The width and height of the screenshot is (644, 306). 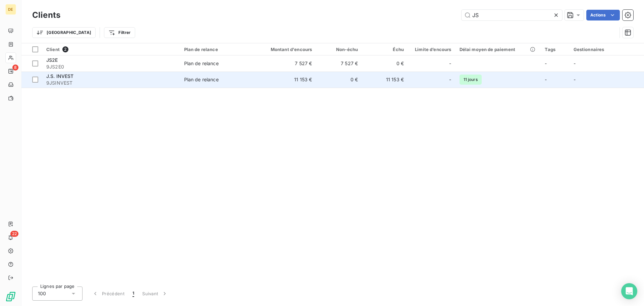 What do you see at coordinates (629, 291) in the screenshot?
I see `div: Open Intercom Messenger` at bounding box center [629, 291].